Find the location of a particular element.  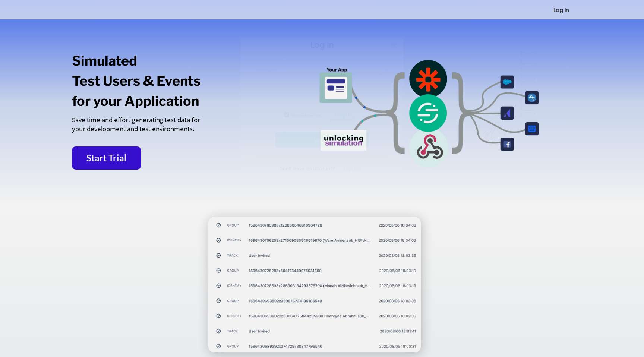

div: Don't have an account? is located at coordinates (309, 170).